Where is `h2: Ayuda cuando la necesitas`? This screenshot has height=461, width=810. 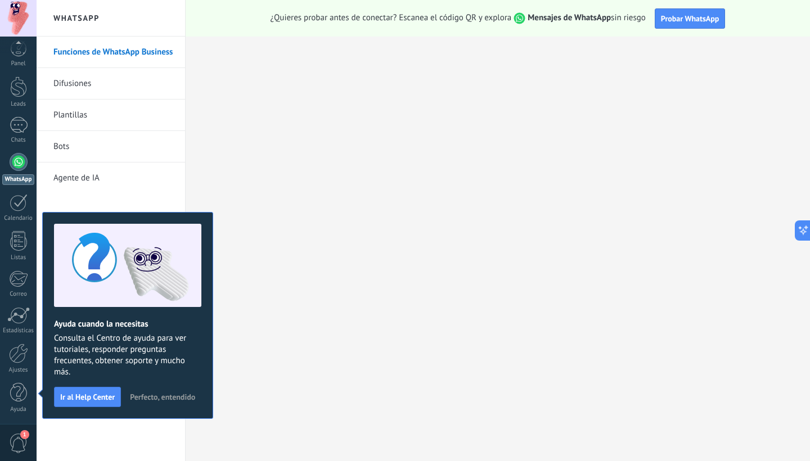
h2: Ayuda cuando la necesitas is located at coordinates (128, 324).